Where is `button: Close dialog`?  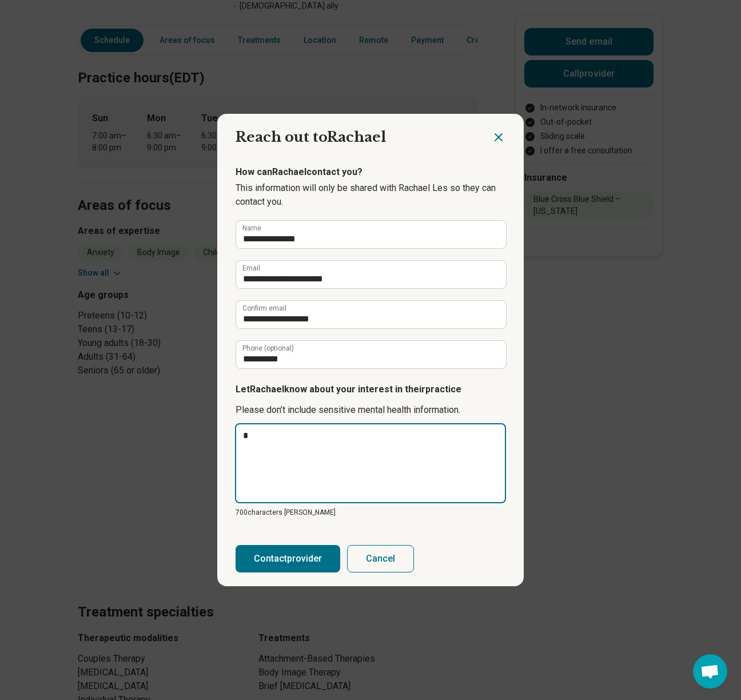 button: Close dialog is located at coordinates (498, 138).